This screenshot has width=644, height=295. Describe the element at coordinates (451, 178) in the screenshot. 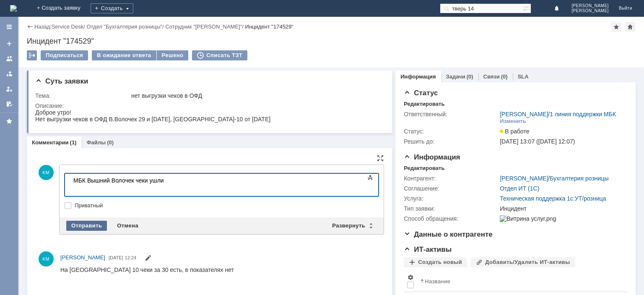

I see `div: Контрагент:` at that location.